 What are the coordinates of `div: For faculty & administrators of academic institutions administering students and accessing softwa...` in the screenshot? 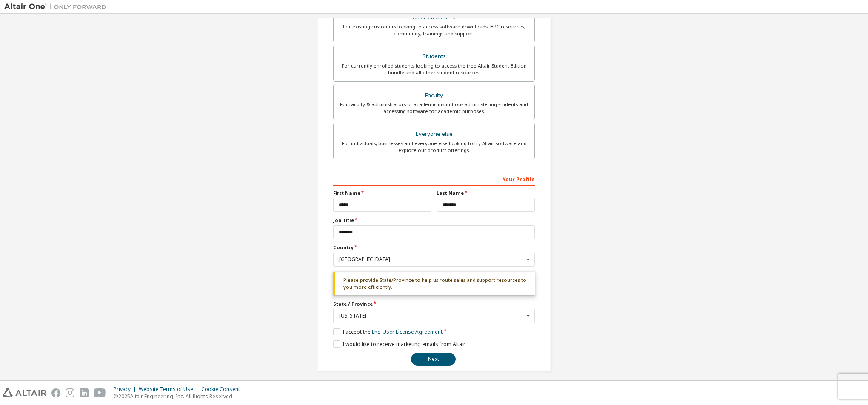 It's located at (434, 108).